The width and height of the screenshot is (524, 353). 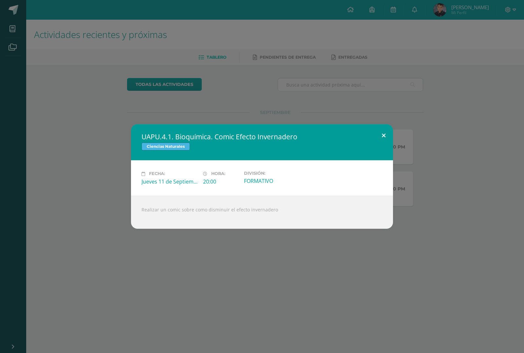 What do you see at coordinates (166, 146) in the screenshot?
I see `span: Ciencias Naturales` at bounding box center [166, 146].